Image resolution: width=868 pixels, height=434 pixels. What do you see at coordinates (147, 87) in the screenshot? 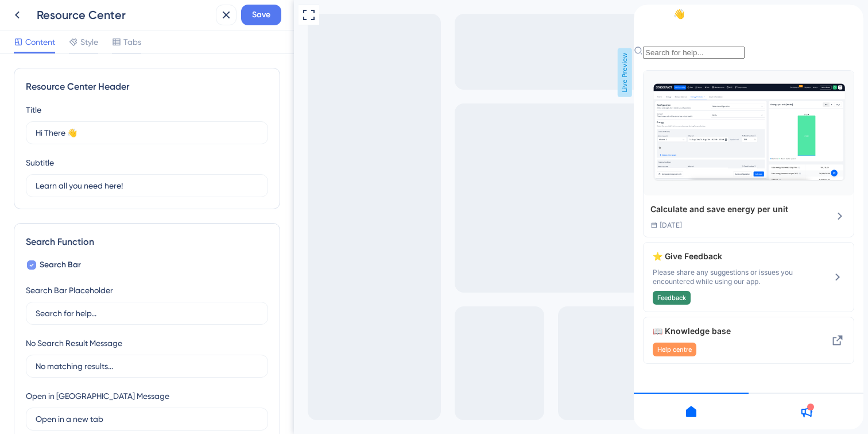
I see `div: Resource Center Header` at bounding box center [147, 87].